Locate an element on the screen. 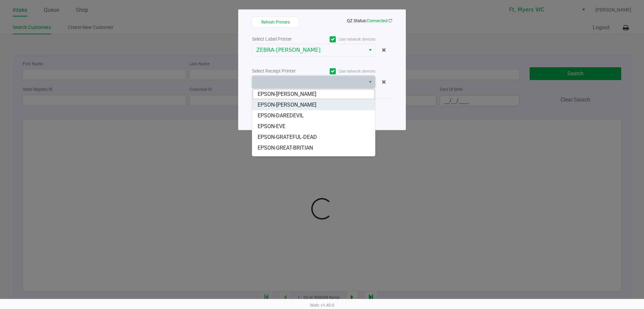 Image resolution: width=644 pixels, height=309 pixels. span: EPSON-GREAT-BRITIAN is located at coordinates (285, 148).